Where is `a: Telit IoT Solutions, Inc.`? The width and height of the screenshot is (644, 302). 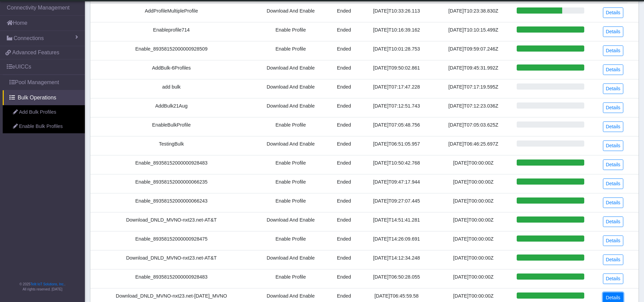 a: Telit IoT Solutions, Inc. is located at coordinates (48, 284).